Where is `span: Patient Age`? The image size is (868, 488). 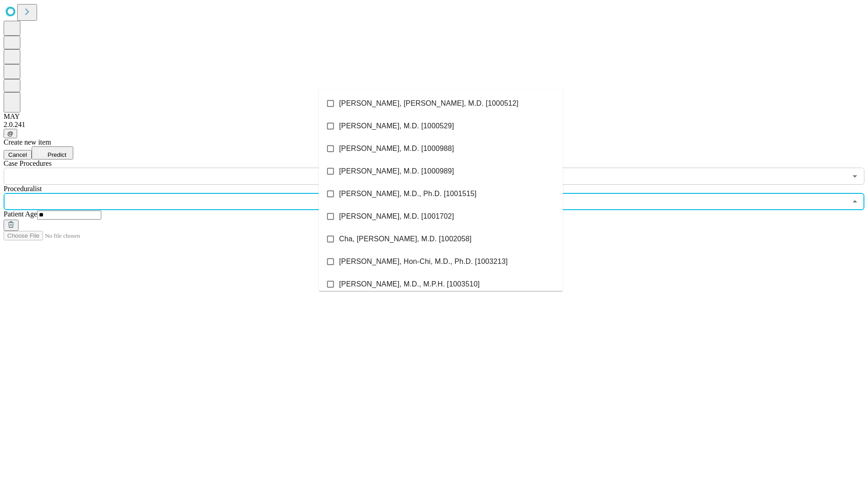 span: Patient Age is located at coordinates (21, 214).